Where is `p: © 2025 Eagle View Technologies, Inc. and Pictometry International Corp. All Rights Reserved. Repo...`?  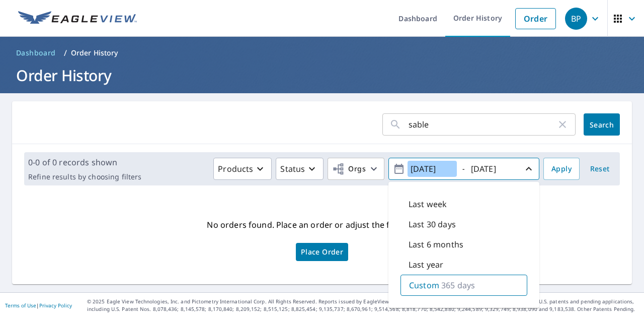
p: © 2025 Eagle View Technologies, Inc. and Pictometry International Corp. All Rights Reserved. Repo... is located at coordinates (362, 305).